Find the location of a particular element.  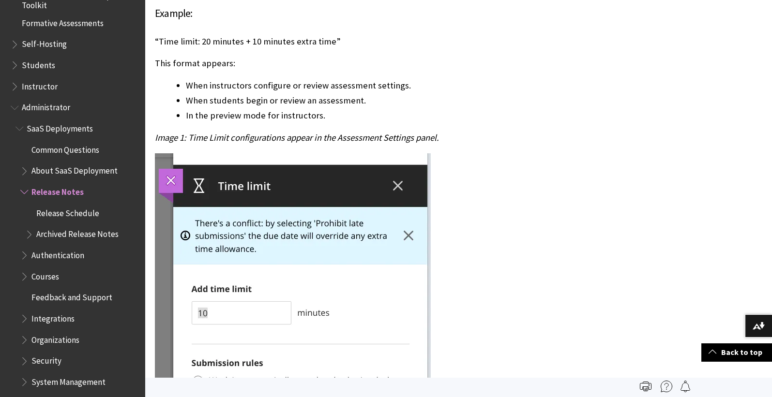

span: About SaaS Deployment is located at coordinates (75, 169).